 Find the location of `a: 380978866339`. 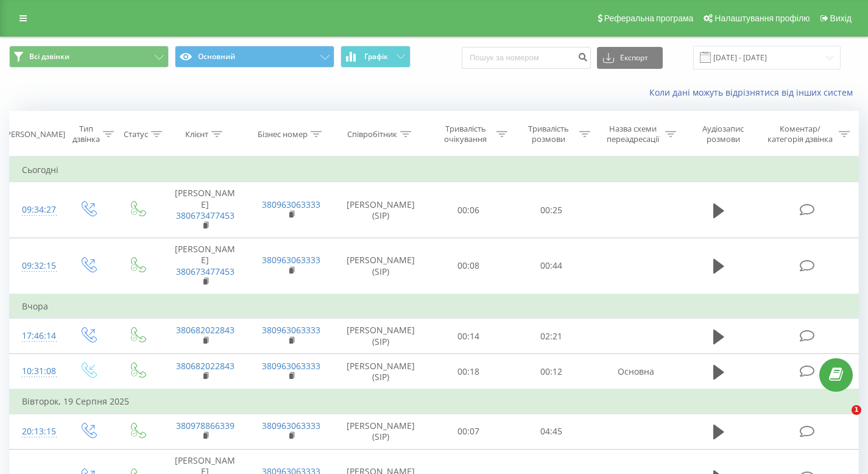

a: 380978866339 is located at coordinates (205, 425).